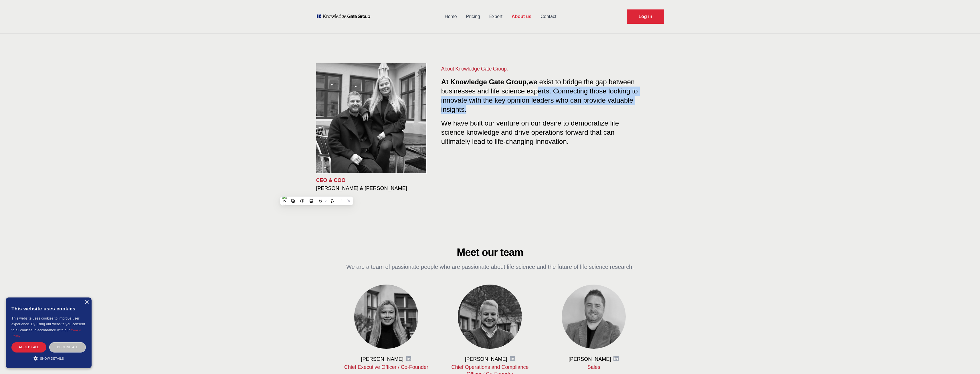 The height and width of the screenshot is (374, 980). What do you see at coordinates (386, 367) in the screenshot?
I see `p: Chief Executive Officer / Co-Founder` at bounding box center [386, 367].